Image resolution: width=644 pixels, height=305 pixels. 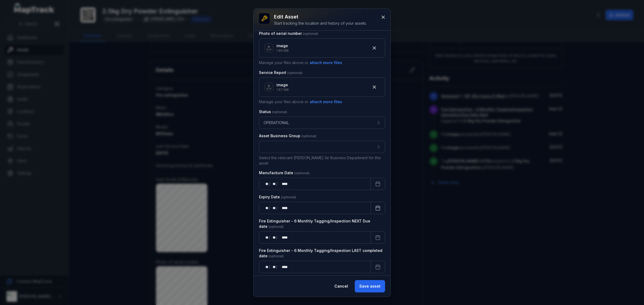 I want to click on label: Service Report, so click(x=281, y=73).